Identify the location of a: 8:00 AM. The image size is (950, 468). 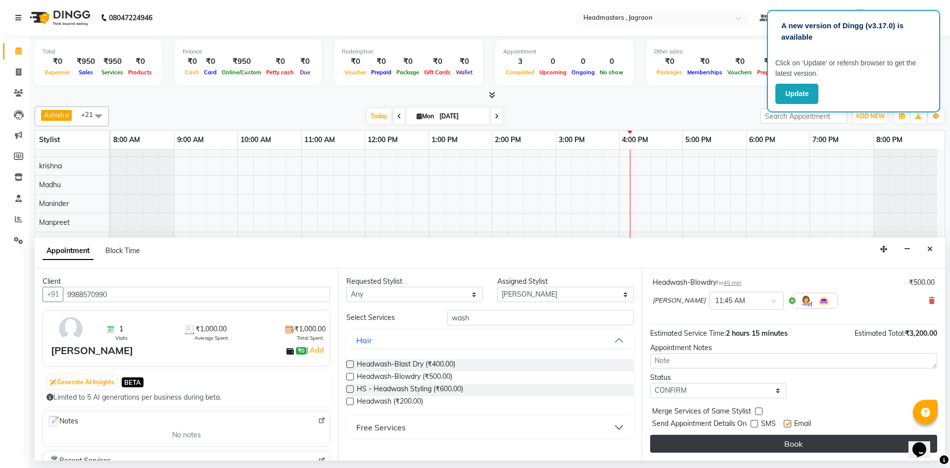
(127, 140).